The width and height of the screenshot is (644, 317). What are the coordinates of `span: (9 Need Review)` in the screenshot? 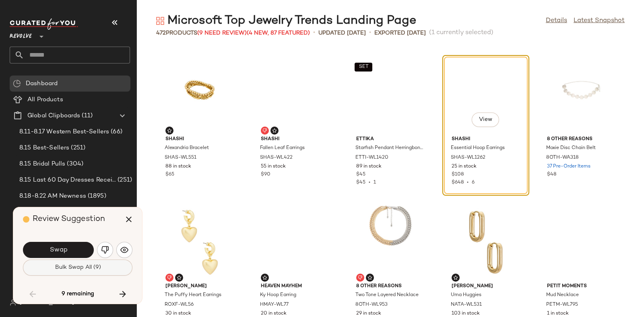 It's located at (222, 33).